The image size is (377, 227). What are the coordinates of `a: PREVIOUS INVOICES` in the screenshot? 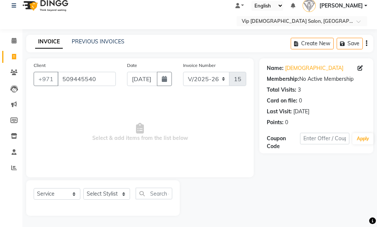 It's located at (98, 41).